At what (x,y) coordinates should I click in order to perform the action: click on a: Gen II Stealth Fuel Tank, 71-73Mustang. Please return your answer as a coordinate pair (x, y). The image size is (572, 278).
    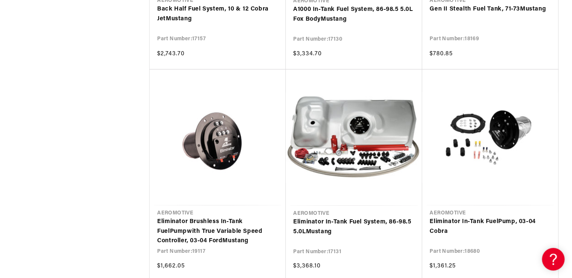
    Looking at the image, I should click on (489, 9).